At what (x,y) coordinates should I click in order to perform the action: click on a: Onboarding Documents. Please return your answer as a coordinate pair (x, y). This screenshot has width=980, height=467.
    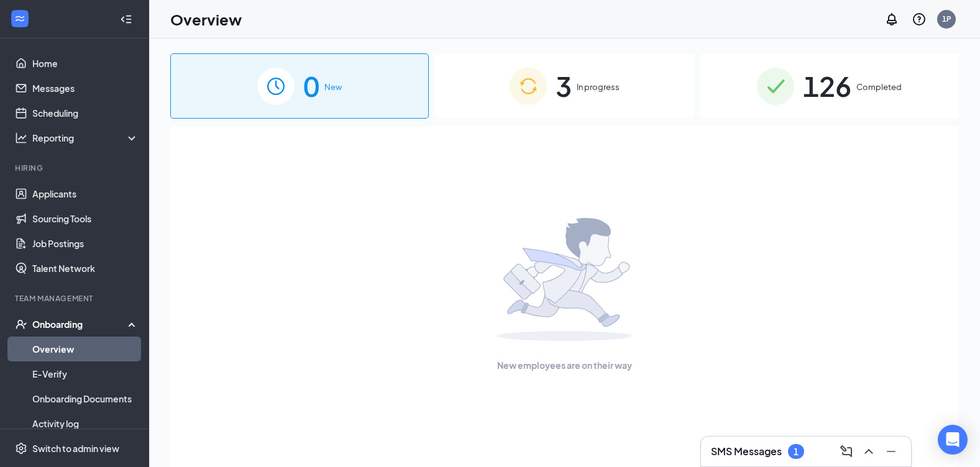
    Looking at the image, I should click on (85, 399).